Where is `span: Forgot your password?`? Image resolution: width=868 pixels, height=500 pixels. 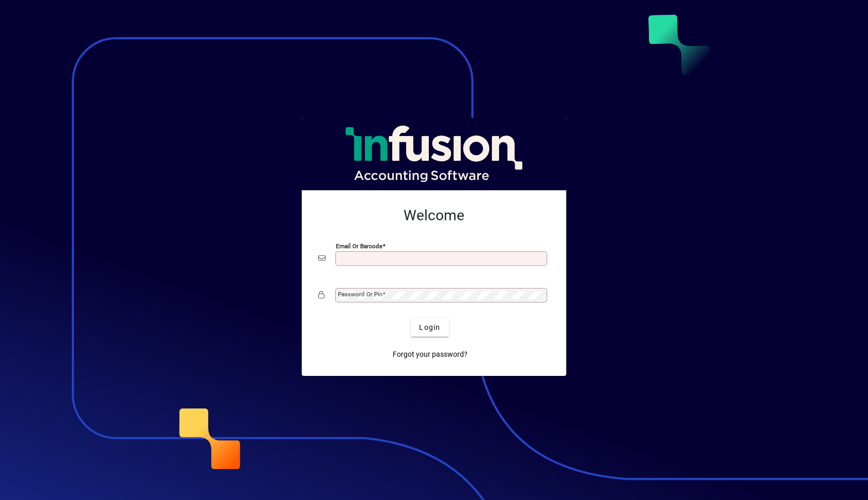 span: Forgot your password? is located at coordinates (430, 354).